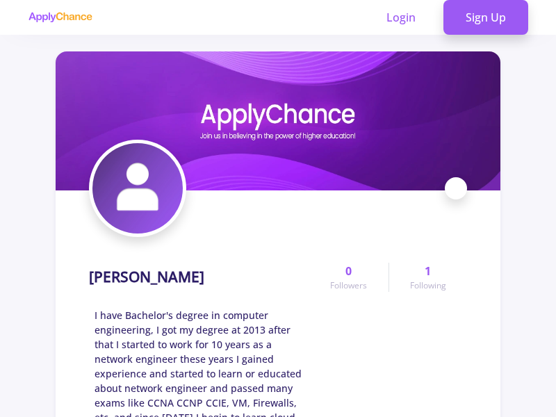 Image resolution: width=556 pixels, height=417 pixels. Describe the element at coordinates (427, 277) in the screenshot. I see `a: 1Following` at that location.